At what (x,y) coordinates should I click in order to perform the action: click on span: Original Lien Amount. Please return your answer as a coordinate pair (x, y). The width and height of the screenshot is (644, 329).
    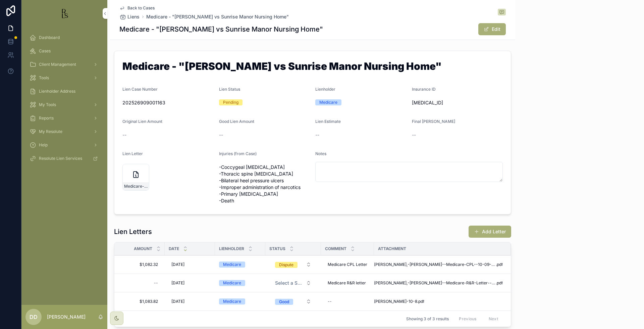
    Looking at the image, I should click on (143, 121).